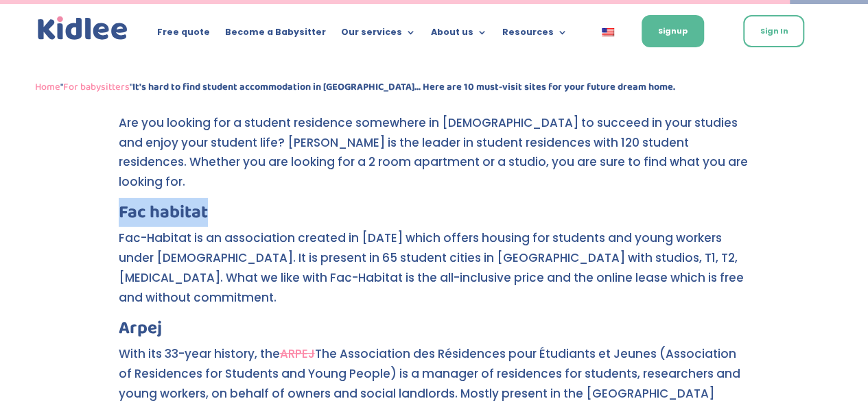 This screenshot has width=868, height=401. I want to click on img: logo_kidlee_blue, so click(83, 28).